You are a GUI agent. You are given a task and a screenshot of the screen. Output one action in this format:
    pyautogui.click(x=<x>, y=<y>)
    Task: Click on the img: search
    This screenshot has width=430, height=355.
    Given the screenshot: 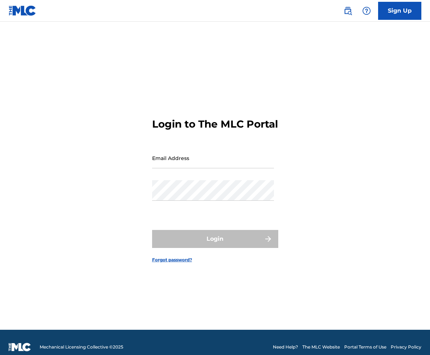 What is the action you would take?
    pyautogui.click(x=348, y=11)
    